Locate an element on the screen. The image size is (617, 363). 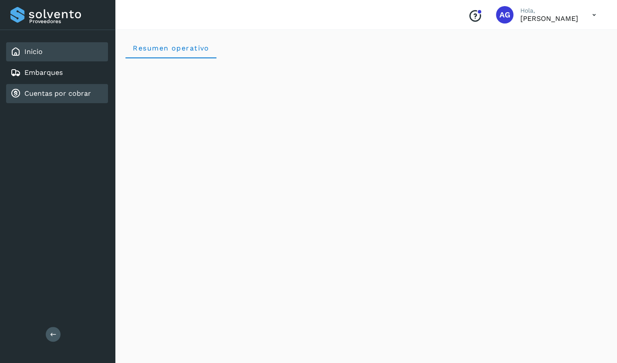
a: Inicio is located at coordinates (34, 51).